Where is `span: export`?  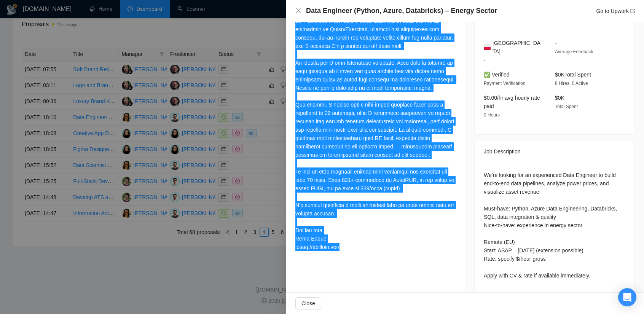 span: export is located at coordinates (633, 11).